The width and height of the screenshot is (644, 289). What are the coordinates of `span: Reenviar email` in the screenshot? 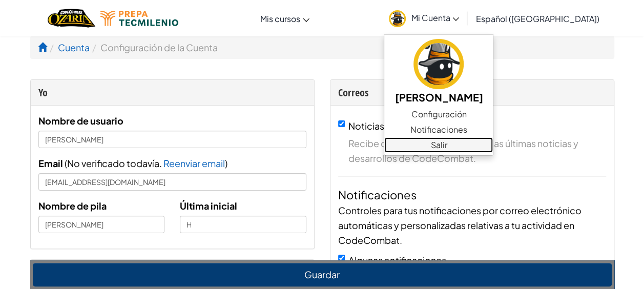 It's located at (194, 163).